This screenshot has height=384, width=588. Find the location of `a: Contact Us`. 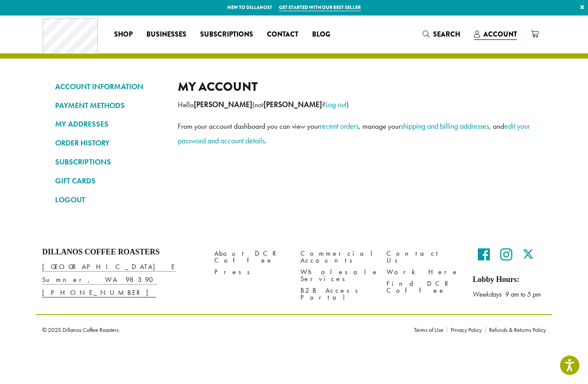

a: Contact Us is located at coordinates (423, 257).